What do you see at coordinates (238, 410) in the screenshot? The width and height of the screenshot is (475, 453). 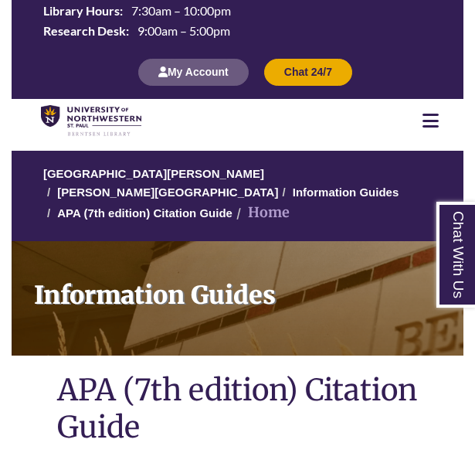 I see `h1: APA (7th edition) Citation Guide` at bounding box center [238, 410].